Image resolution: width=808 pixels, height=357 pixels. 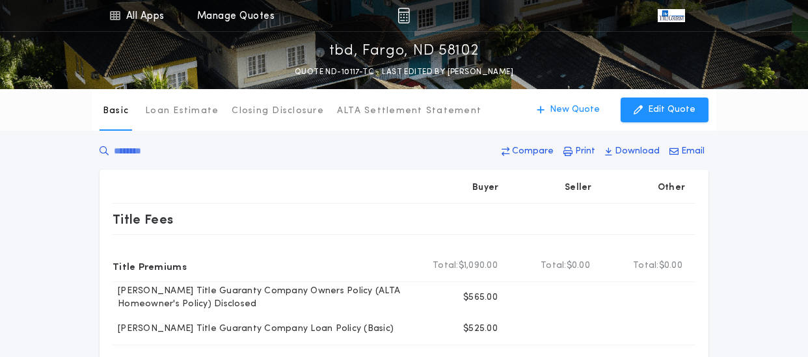 What do you see at coordinates (480, 329) in the screenshot?
I see `p: $525.00` at bounding box center [480, 329].